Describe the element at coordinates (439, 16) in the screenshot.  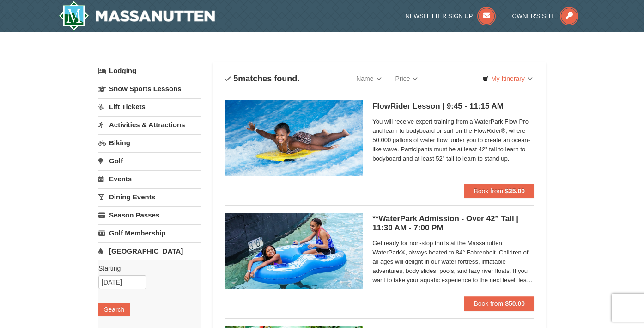
I see `span: Newsletter Sign Up` at that location.